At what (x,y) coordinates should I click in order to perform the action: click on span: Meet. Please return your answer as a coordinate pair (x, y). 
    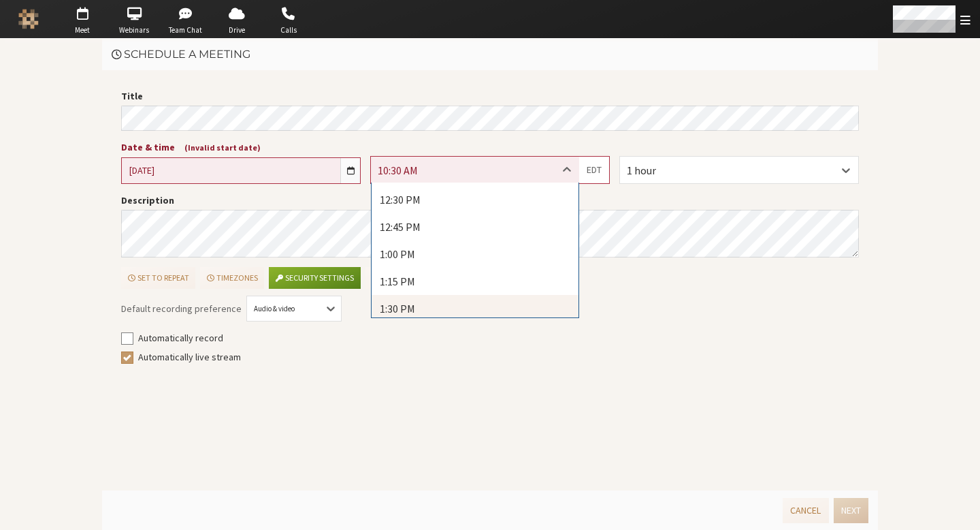
    Looking at the image, I should click on (82, 30).